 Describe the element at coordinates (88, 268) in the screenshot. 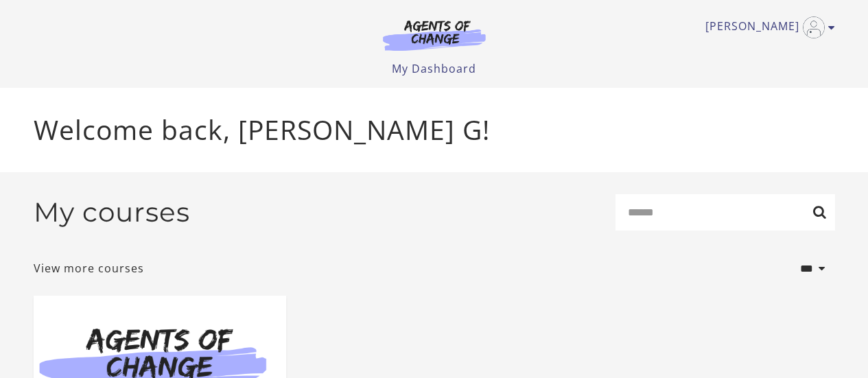

I see `a: View more courses` at that location.